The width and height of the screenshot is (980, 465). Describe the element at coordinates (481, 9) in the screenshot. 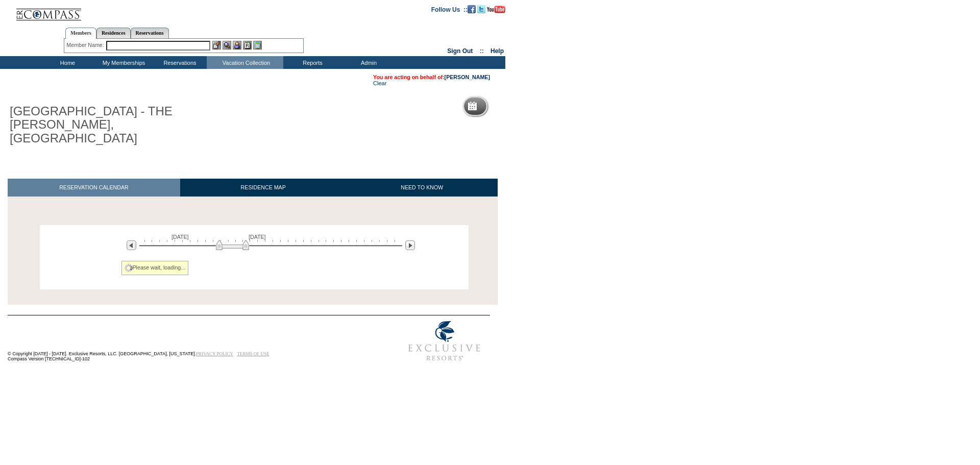

I see `img: Follow us on Twitter` at that location.